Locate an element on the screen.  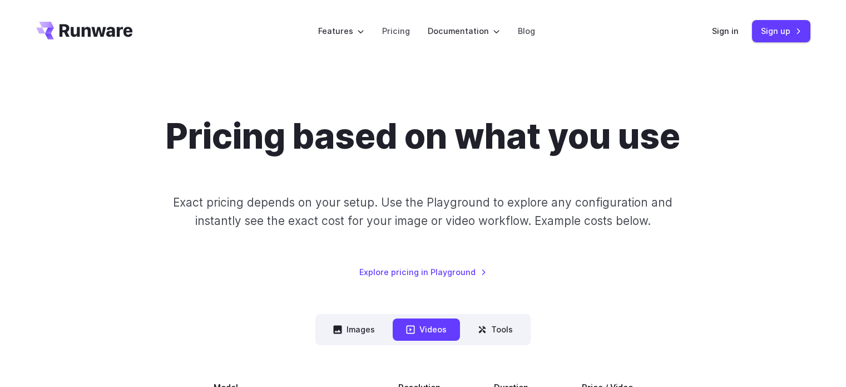
button: Images is located at coordinates (354, 329).